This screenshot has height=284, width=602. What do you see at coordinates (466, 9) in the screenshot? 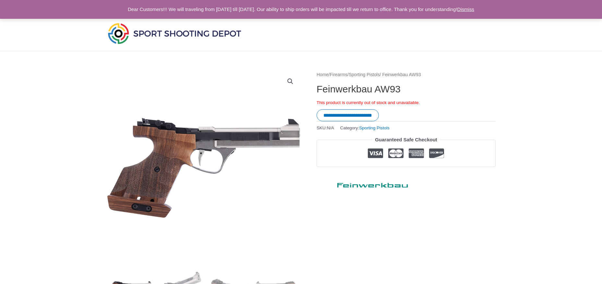
I see `a: Dismiss` at bounding box center [466, 9].